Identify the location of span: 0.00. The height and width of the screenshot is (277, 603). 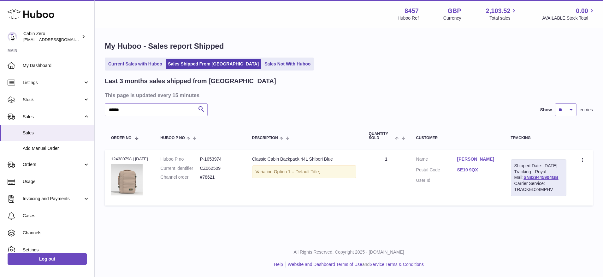
(582, 11).